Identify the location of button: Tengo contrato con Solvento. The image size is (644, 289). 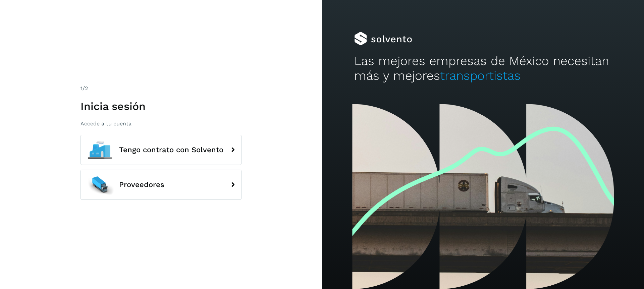
(161, 150).